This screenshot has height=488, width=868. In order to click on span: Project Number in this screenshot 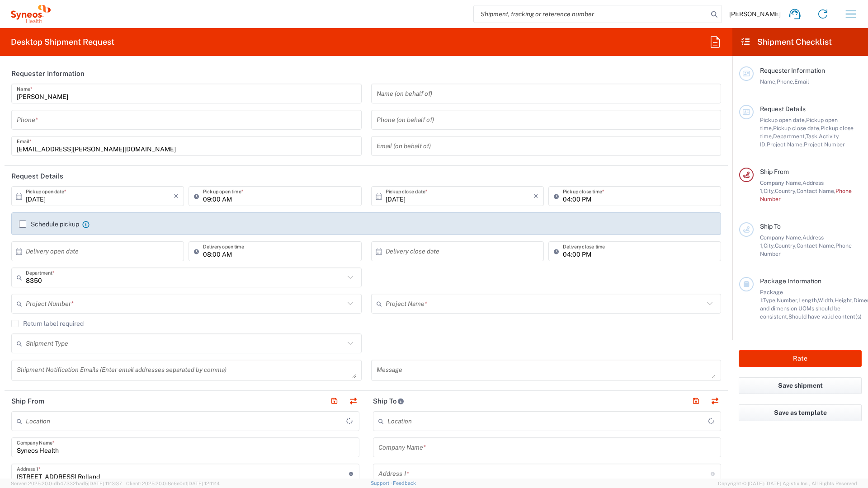, I will do `click(824, 144)`.